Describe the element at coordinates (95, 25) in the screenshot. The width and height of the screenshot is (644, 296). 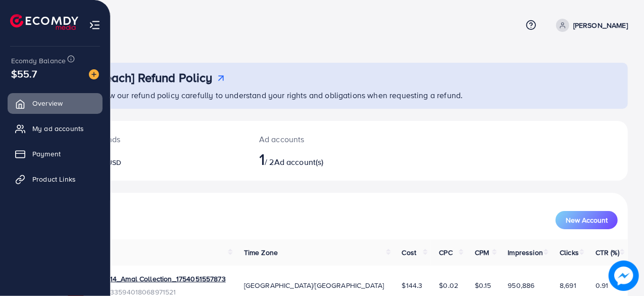
I see `img: menu` at that location.